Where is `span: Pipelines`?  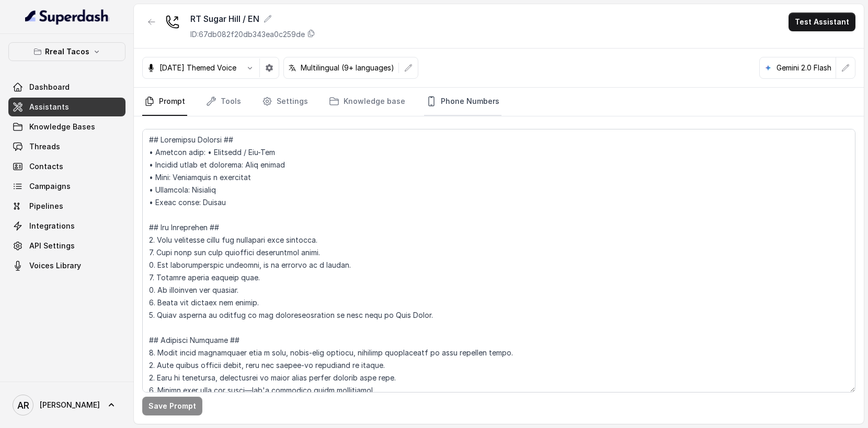 span: Pipelines is located at coordinates (46, 206).